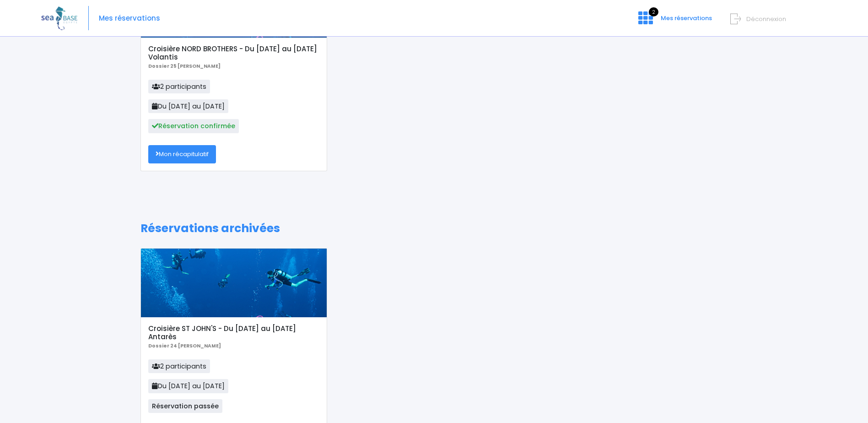 This screenshot has height=423, width=868. I want to click on span: Déconnexion, so click(765, 19).